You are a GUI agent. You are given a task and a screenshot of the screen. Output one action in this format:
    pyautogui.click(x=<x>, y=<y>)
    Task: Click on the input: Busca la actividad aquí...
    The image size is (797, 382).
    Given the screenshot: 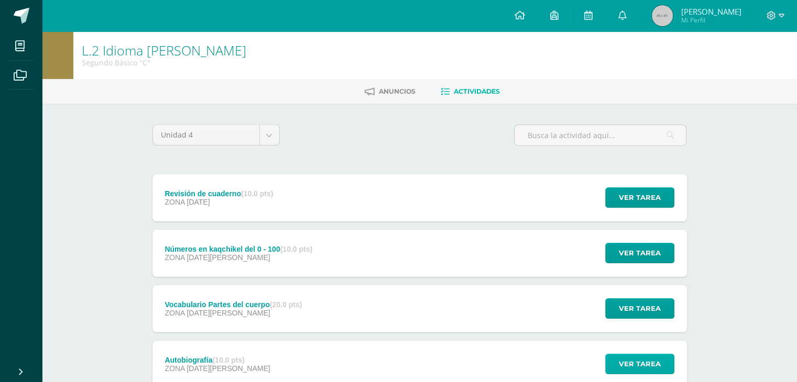 What is the action you would take?
    pyautogui.click(x=600, y=135)
    